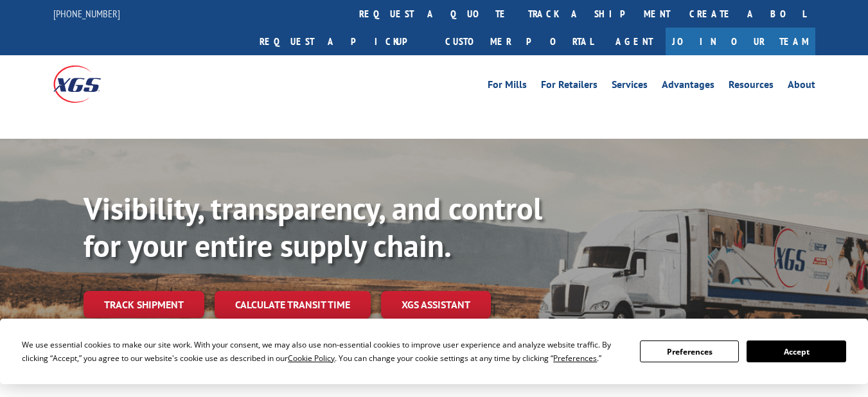 This screenshot has width=868, height=397. What do you see at coordinates (801, 86) in the screenshot?
I see `a: About` at bounding box center [801, 86].